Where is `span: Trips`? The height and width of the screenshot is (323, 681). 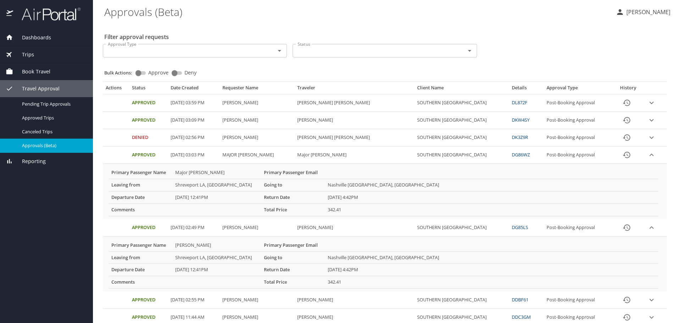
span: Trips is located at coordinates (23, 55).